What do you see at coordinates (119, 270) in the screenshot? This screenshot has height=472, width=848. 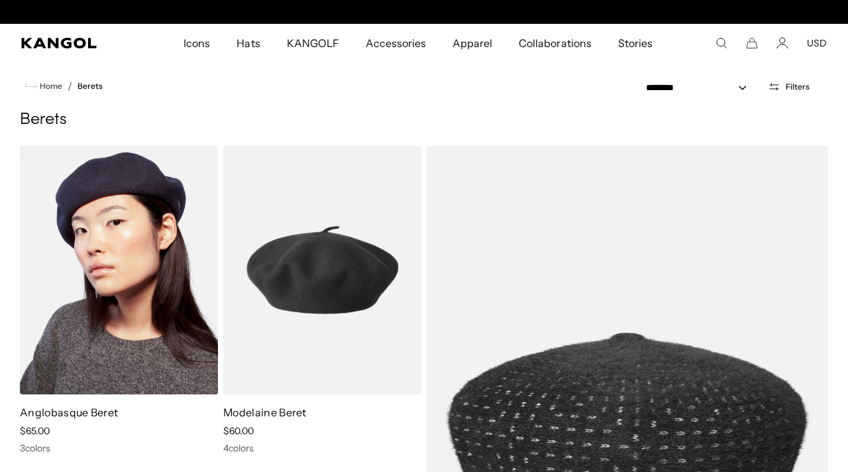 I see `img: Anglobasque Beret` at bounding box center [119, 270].